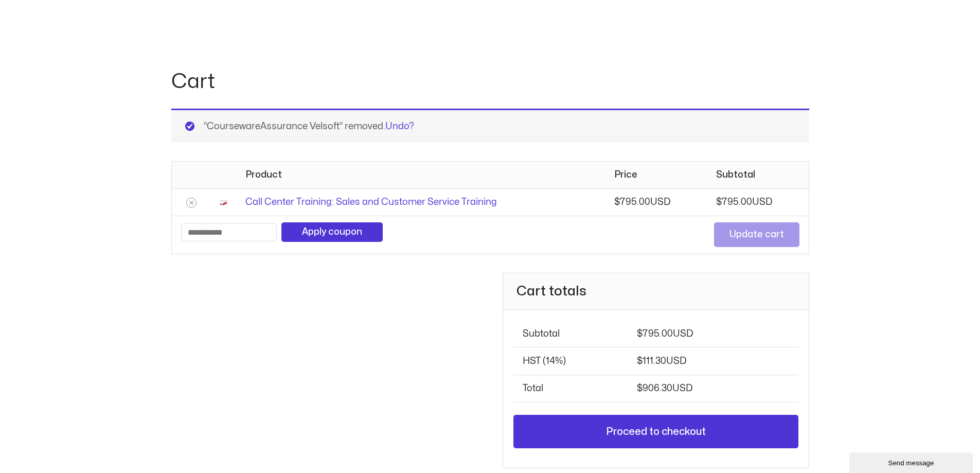 This screenshot has width=980, height=473. What do you see at coordinates (656, 175) in the screenshot?
I see `th: Price` at bounding box center [656, 175].